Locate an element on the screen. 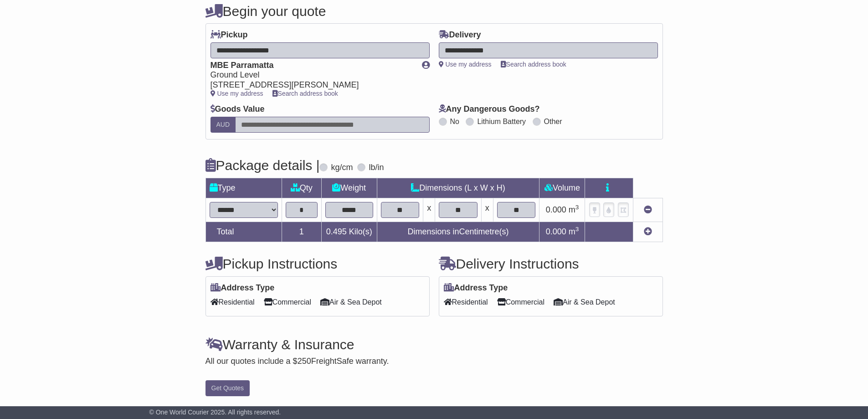  label: AUD is located at coordinates (223, 125).